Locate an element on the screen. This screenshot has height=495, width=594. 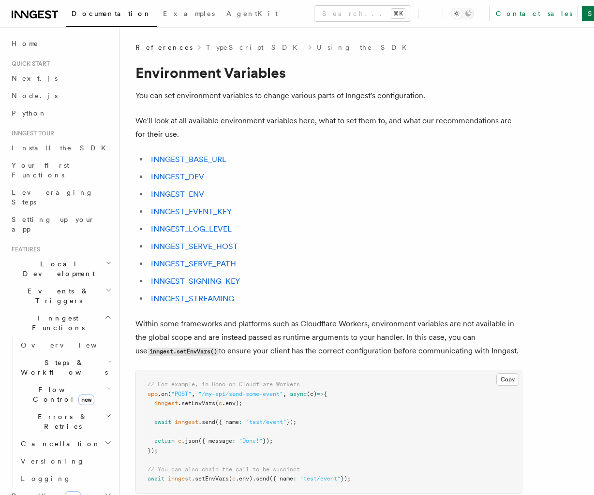
button: Errors & Retries is located at coordinates (65, 422).